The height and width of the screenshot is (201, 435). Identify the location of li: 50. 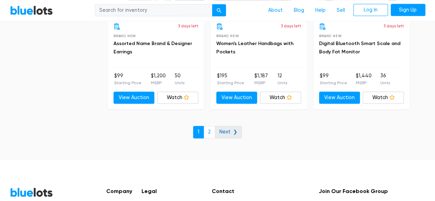
(179, 79).